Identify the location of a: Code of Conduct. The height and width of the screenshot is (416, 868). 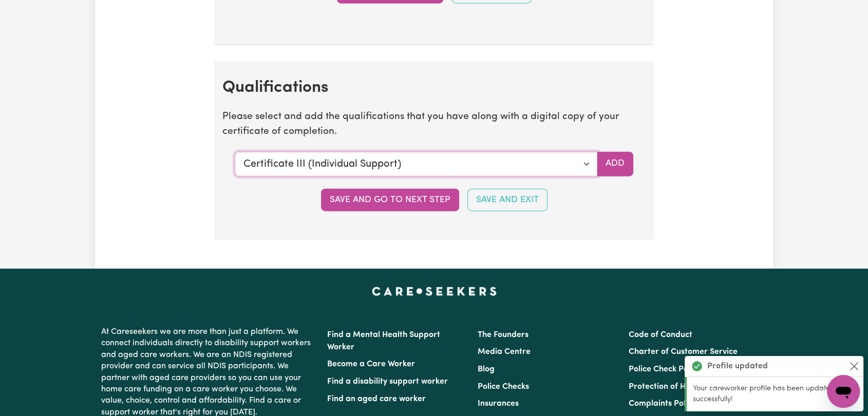
(661, 335).